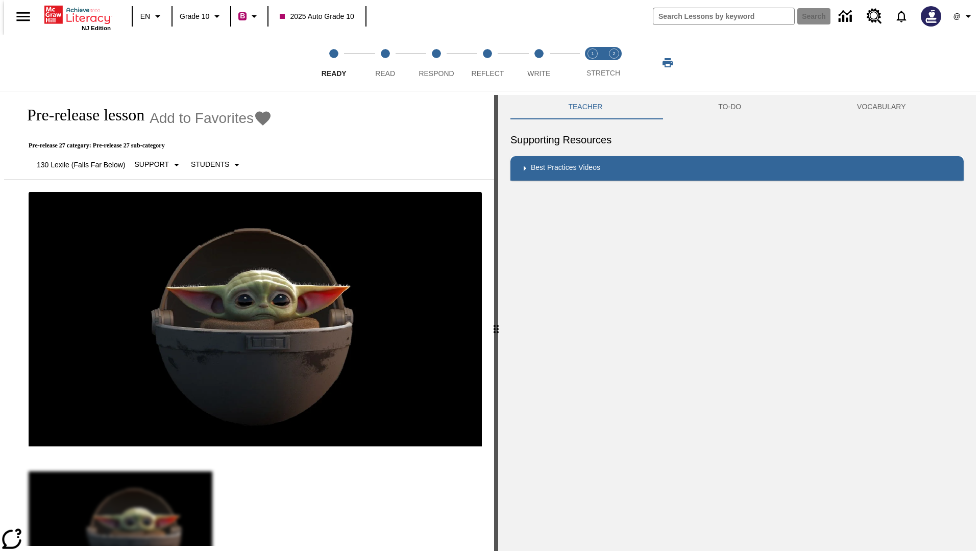 Image resolution: width=980 pixels, height=551 pixels. What do you see at coordinates (210, 164) in the screenshot?
I see `p: Students` at bounding box center [210, 164].